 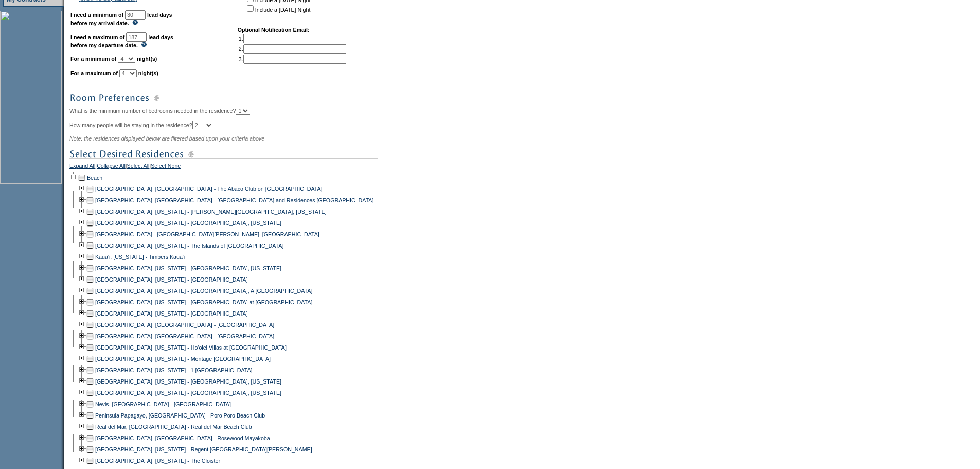 I want to click on b: lead days before my arrival date., so click(x=122, y=19).